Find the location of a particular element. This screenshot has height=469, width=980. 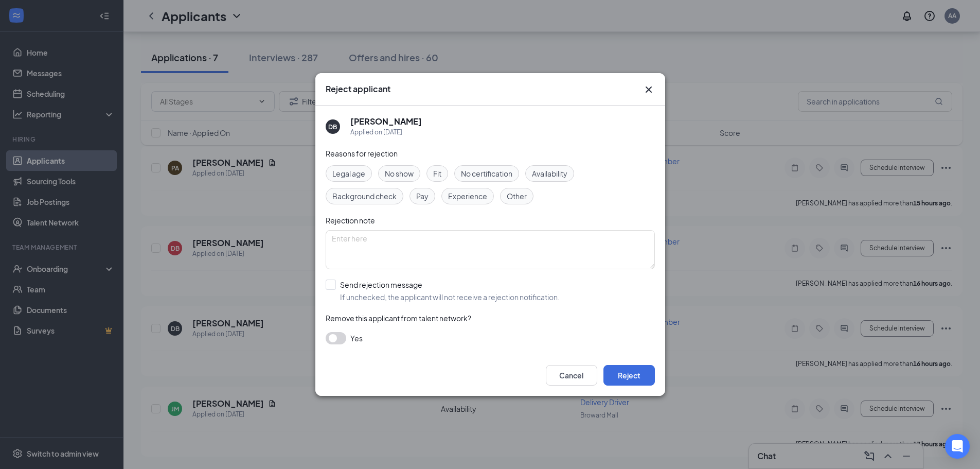

span: Other is located at coordinates (516, 196).